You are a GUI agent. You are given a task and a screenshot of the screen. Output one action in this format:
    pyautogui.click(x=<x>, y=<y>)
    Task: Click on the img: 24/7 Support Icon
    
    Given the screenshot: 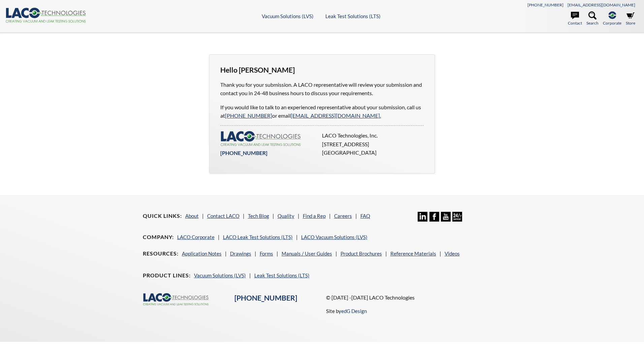 What is the action you would take?
    pyautogui.click(x=457, y=217)
    